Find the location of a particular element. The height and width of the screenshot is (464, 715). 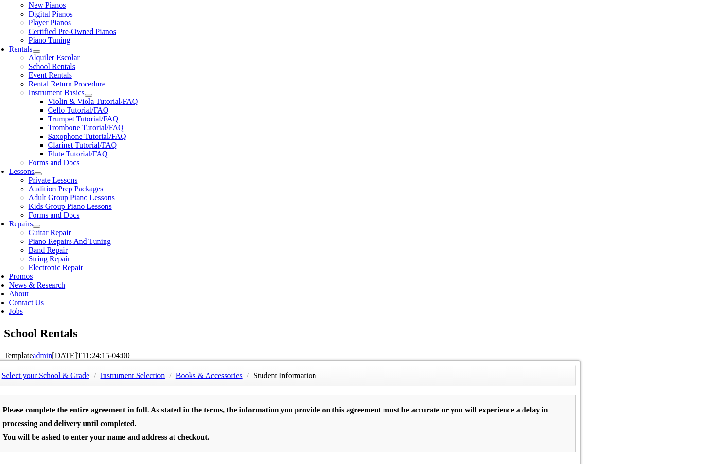

span: Clarinet Tutorial/FAQ is located at coordinates (83, 145).